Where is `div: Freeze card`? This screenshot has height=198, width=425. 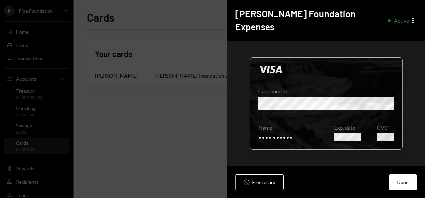
div: Freeze card is located at coordinates (263, 182).